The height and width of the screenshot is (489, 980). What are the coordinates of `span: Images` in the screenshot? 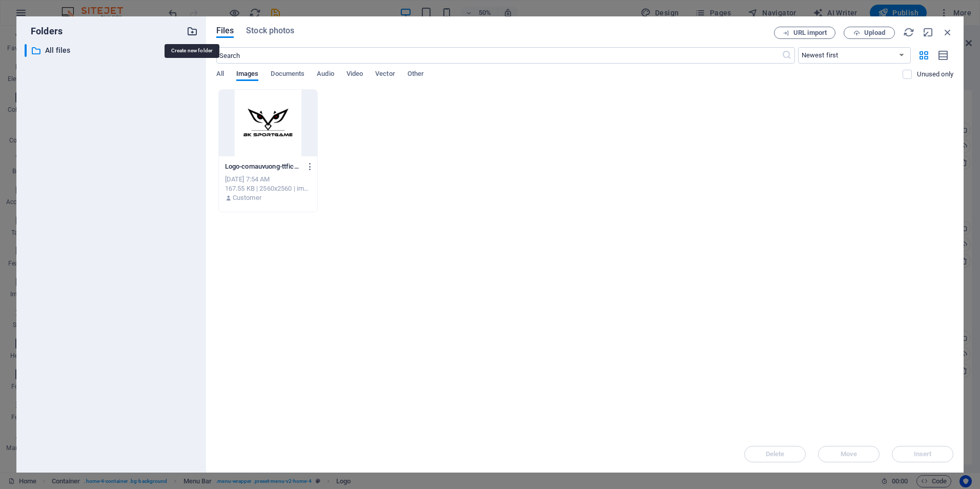 It's located at (248, 75).